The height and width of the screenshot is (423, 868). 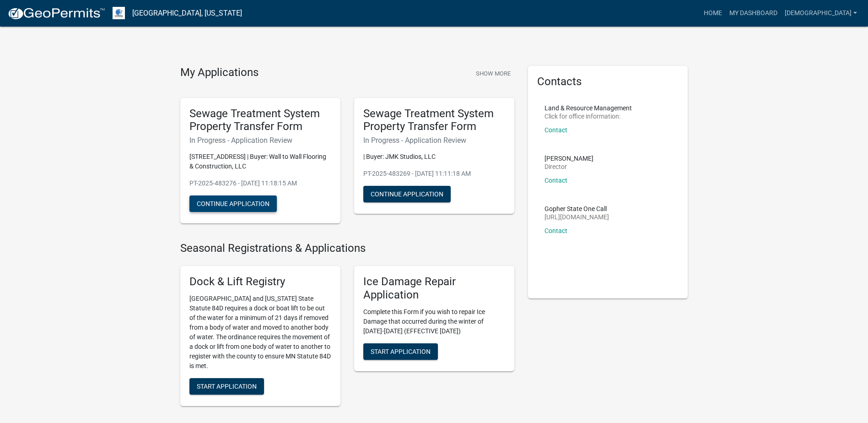 What do you see at coordinates (119, 13) in the screenshot?
I see `img: Otter Tail County, Minnesota` at bounding box center [119, 13].